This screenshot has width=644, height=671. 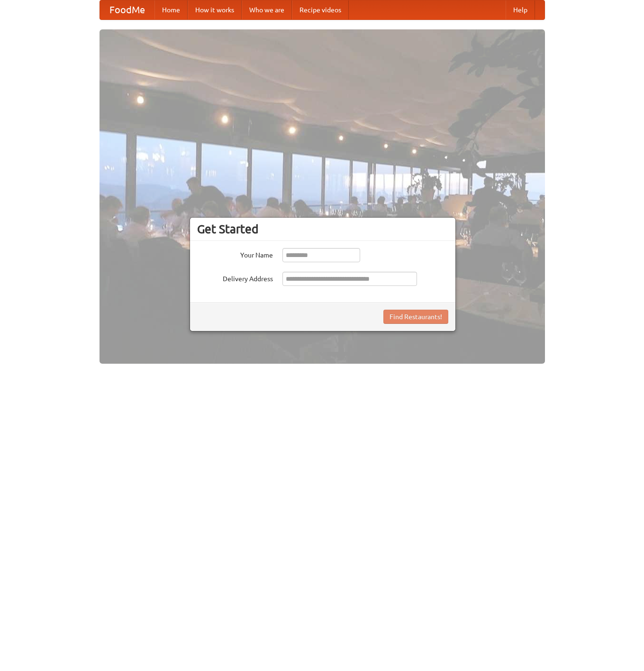 What do you see at coordinates (267, 10) in the screenshot?
I see `a: Who we are` at bounding box center [267, 10].